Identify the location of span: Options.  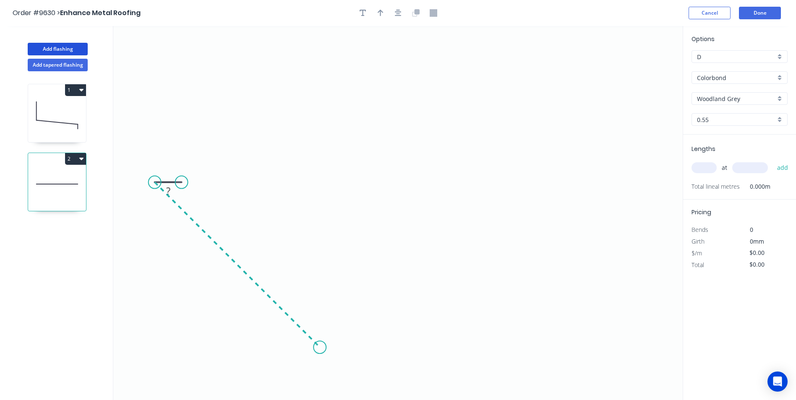
(703, 39).